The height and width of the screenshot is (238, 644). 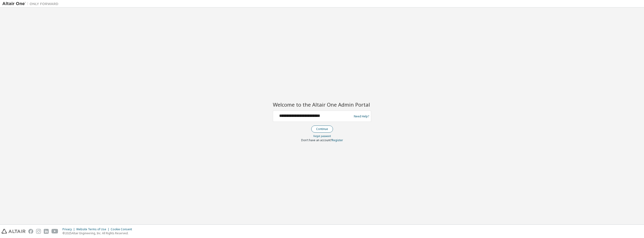 I want to click on a: Forgot password, so click(x=322, y=136).